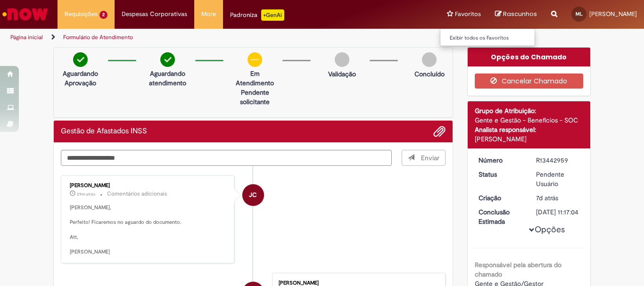 The height and width of the screenshot is (286, 644). I want to click on dt: Número, so click(500, 160).